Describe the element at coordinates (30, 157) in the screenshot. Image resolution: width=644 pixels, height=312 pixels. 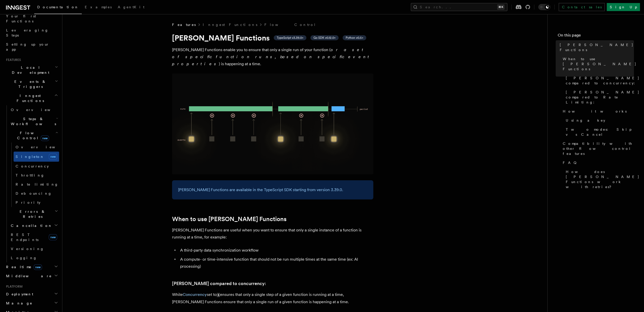
I see `span: Singleton` at that location.